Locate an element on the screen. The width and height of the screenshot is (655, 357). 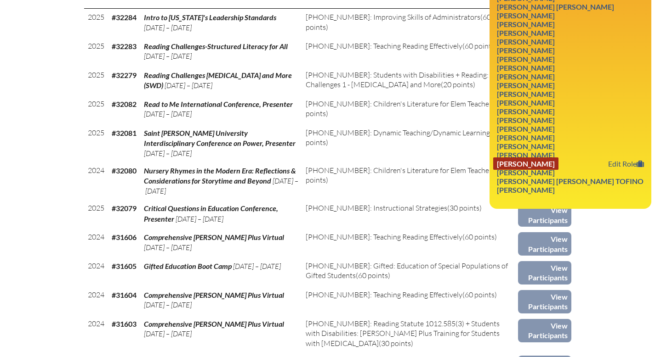
td: (20 points) is located at coordinates (410, 81).